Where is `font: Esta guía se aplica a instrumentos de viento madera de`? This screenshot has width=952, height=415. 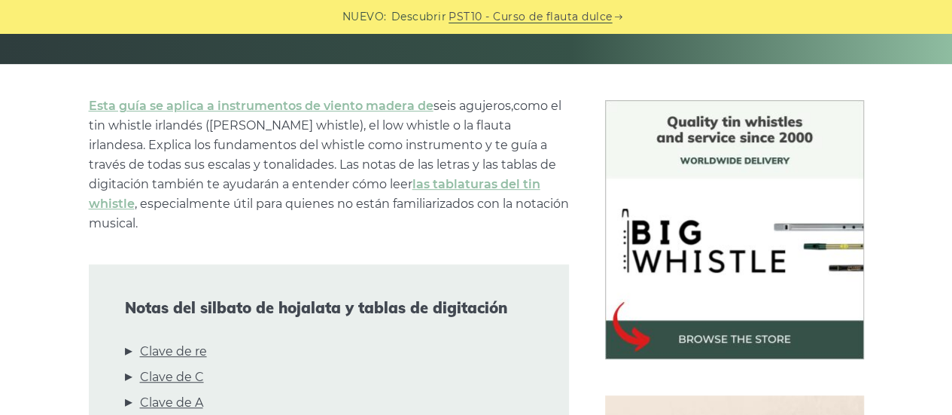 font: Esta guía se aplica a instrumentos de viento madera de is located at coordinates (261, 105).